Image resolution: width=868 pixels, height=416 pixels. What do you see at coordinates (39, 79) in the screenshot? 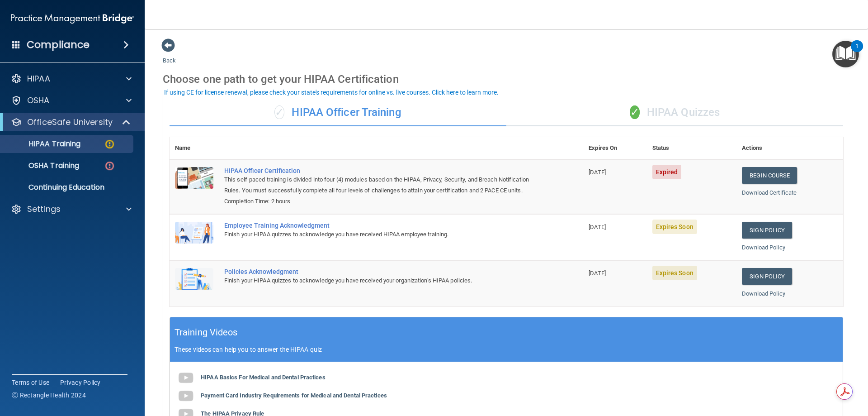
I see `p: HIPAA` at bounding box center [39, 79].